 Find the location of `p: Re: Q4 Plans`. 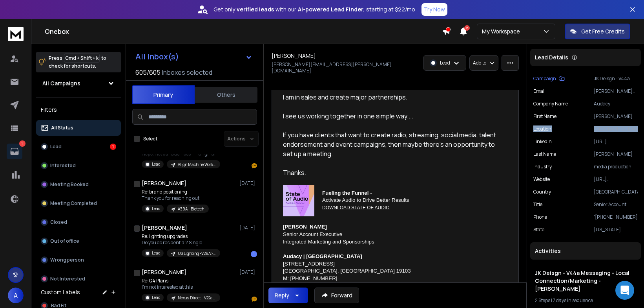

p: Re: Q4 Plans is located at coordinates (181, 280).